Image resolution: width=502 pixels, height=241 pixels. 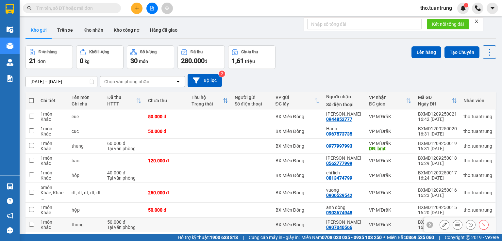 What do you see at coordinates (207, 104) in the screenshot?
I see `div: Trạng thái` at bounding box center [207, 104].